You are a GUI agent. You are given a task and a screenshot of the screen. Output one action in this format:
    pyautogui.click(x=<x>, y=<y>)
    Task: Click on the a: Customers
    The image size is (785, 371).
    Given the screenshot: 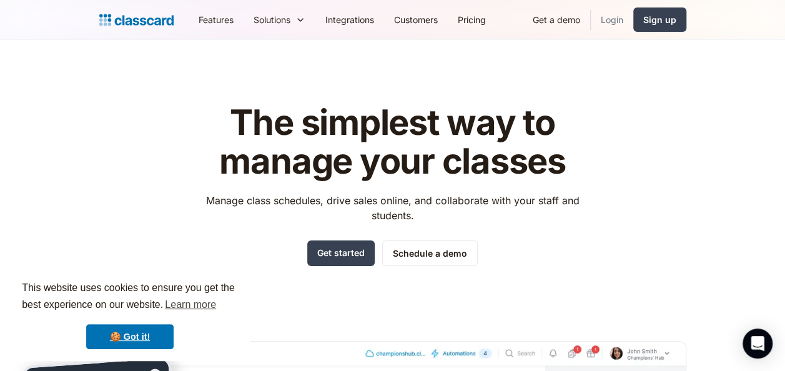 What is the action you would take?
    pyautogui.click(x=416, y=19)
    